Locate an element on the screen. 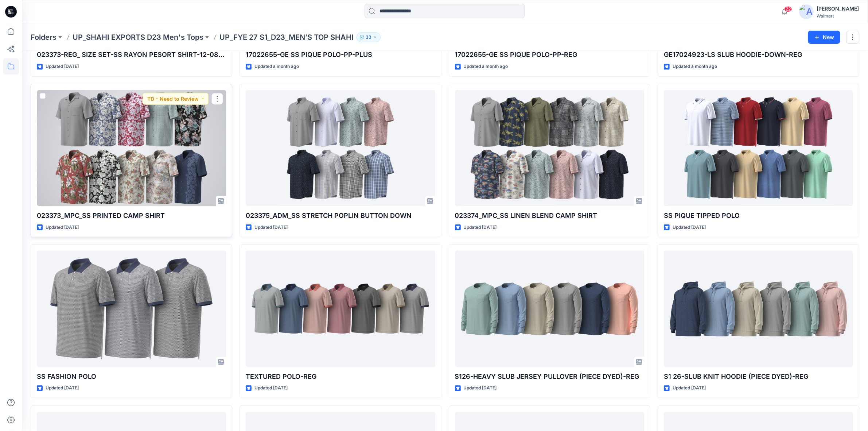 The image size is (868, 431). p: 17022655-GE SS PIQUE POLO-PP-PLUS is located at coordinates (341, 55).